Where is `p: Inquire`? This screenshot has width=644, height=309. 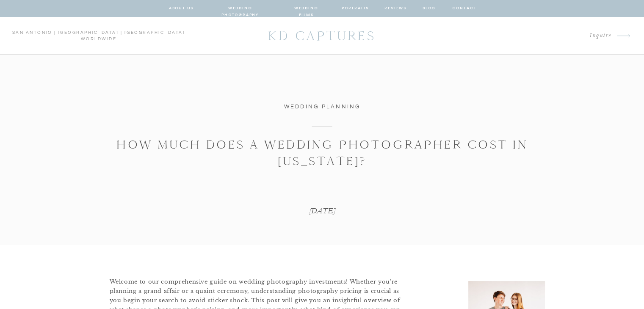 p: Inquire is located at coordinates (563, 36).